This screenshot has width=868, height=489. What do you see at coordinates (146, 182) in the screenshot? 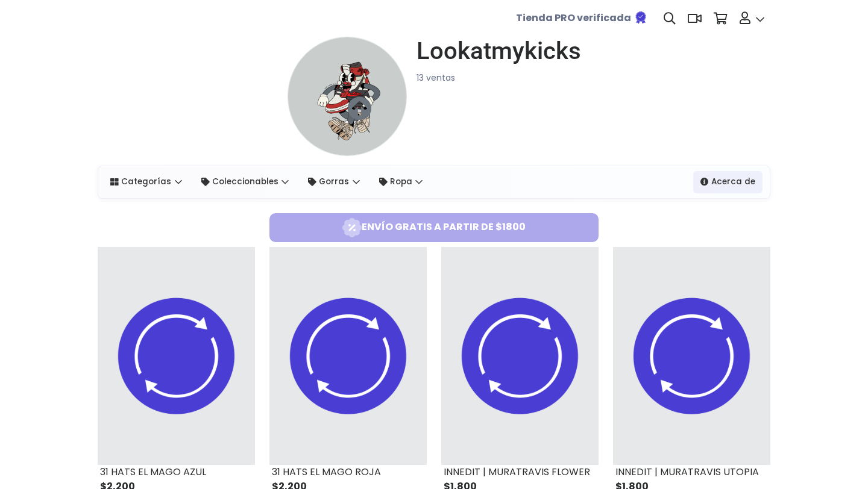
I see `a: Categorías` at bounding box center [146, 182].